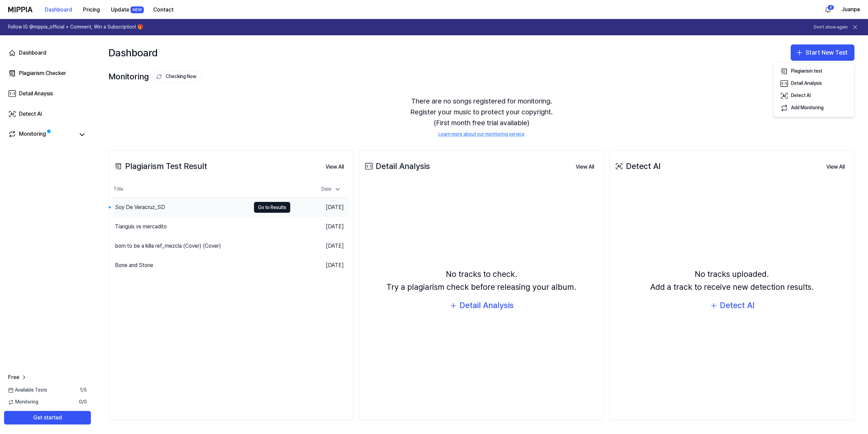 The width and height of the screenshot is (868, 434). I want to click on div: Soy De Veracruz_SD, so click(140, 207).